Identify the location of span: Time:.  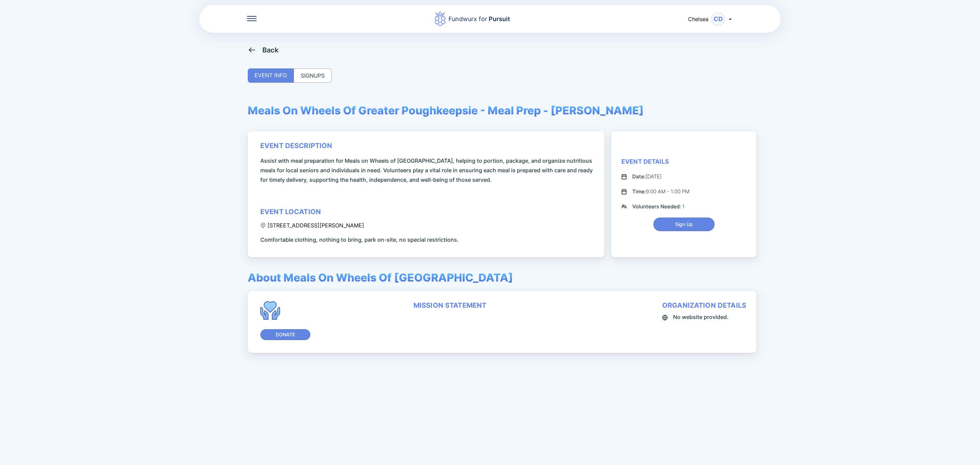
(639, 191).